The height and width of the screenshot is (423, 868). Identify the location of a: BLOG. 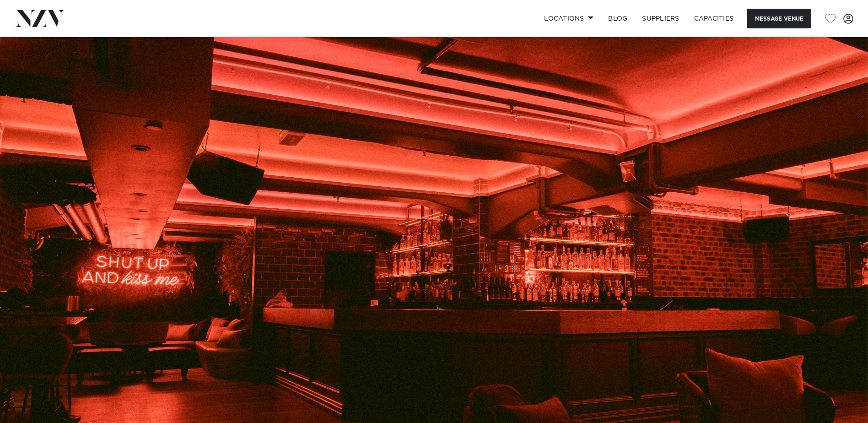
(618, 18).